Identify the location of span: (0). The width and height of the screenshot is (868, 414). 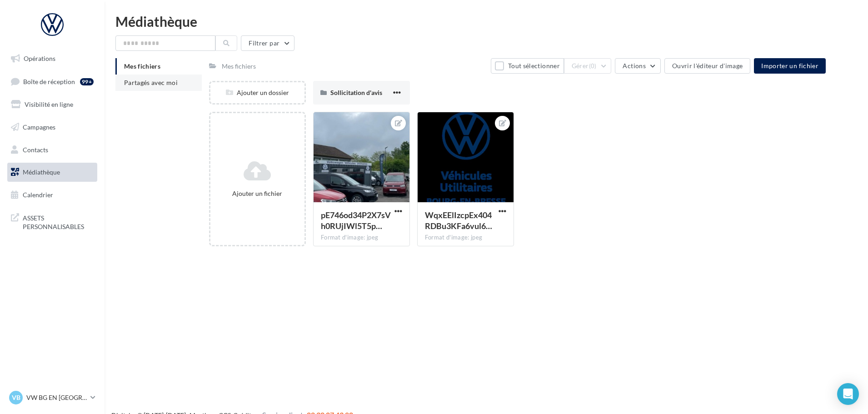
(592, 66).